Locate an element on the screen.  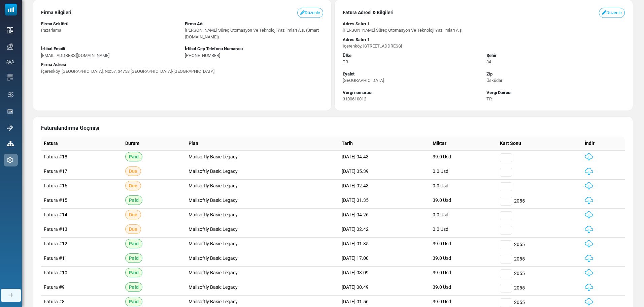
span: Firma Bilgileri is located at coordinates (56, 13).